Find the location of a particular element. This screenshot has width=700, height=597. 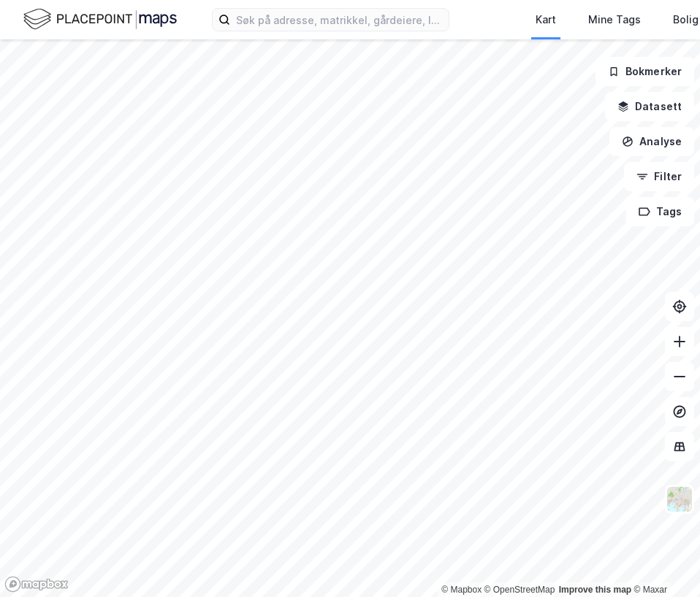

button: Datasett is located at coordinates (650, 107).